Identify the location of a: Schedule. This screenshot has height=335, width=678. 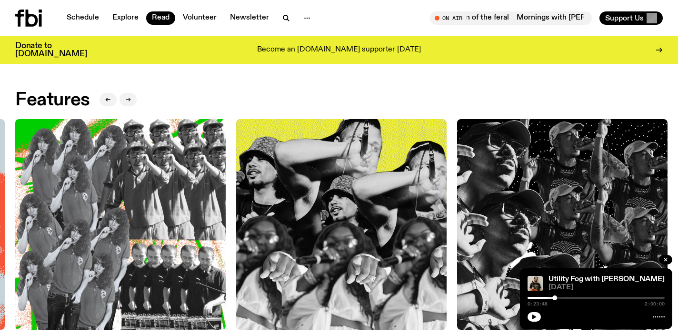
(83, 18).